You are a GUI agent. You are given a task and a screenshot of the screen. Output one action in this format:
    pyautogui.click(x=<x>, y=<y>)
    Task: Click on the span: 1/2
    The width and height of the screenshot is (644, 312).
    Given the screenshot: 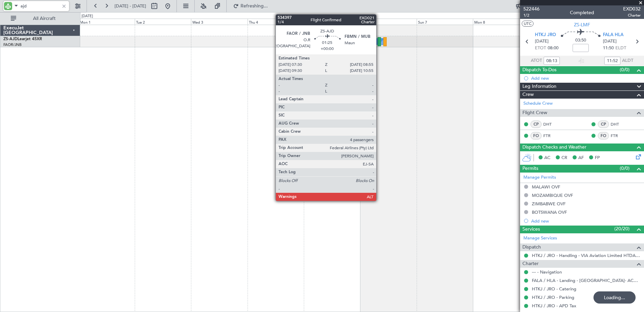 What is the action you would take?
    pyautogui.click(x=532, y=16)
    